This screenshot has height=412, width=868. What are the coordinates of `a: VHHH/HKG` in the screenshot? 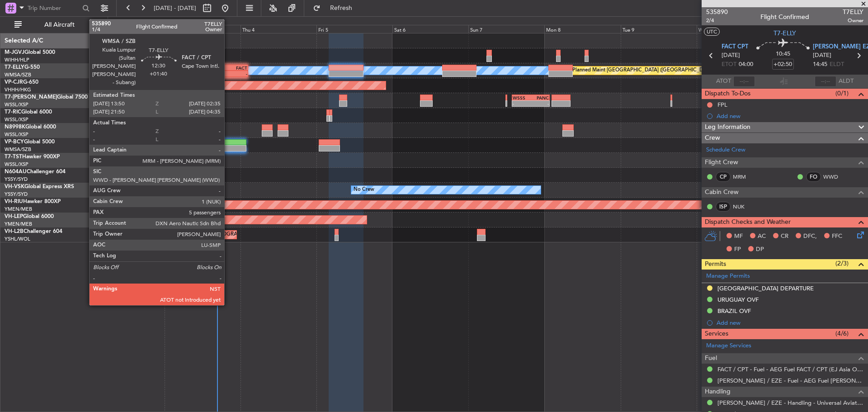 It's located at (18, 90).